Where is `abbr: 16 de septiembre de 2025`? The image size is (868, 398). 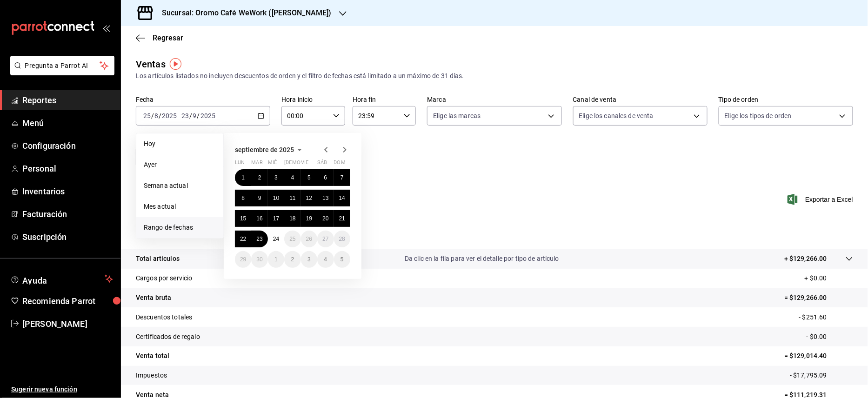
abbr: 16 de septiembre de 2025 is located at coordinates (259, 218).